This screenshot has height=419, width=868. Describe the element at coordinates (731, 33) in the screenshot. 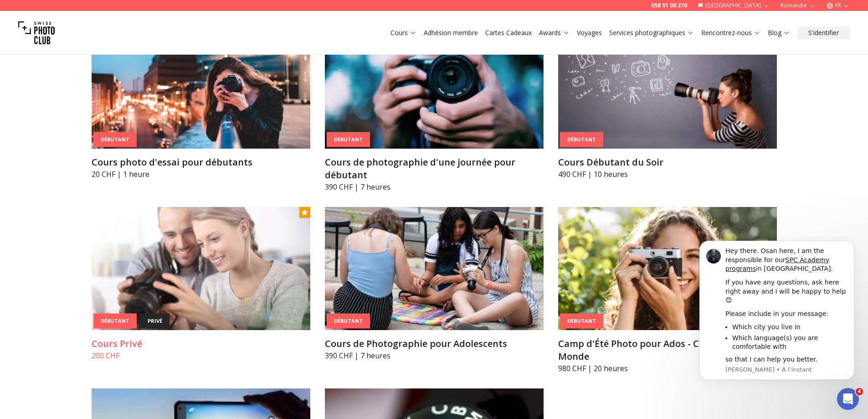

I see `a: Rencontrez-nous` at that location.